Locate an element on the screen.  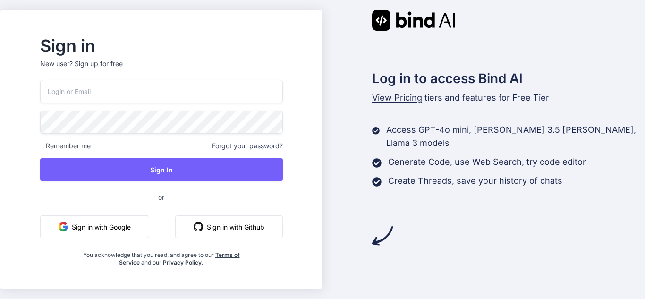
p: Create Threads, save your history of chats is located at coordinates (475, 181).